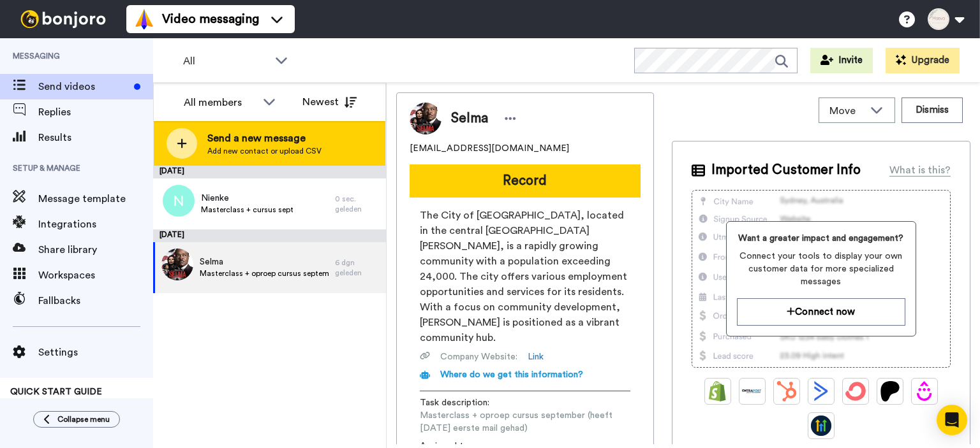 This screenshot has height=448, width=980. What do you see at coordinates (95, 138) in the screenshot?
I see `span: Results` at bounding box center [95, 138].